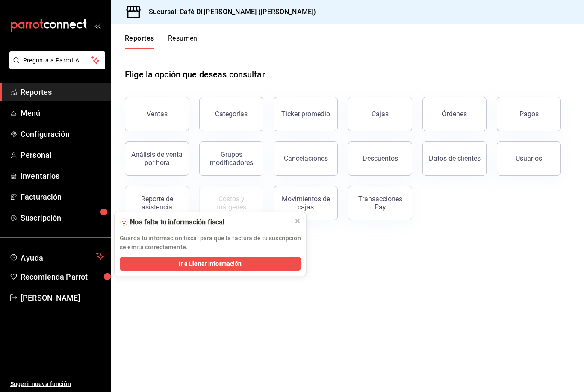 The height and width of the screenshot is (392, 584). Describe the element at coordinates (57, 384) in the screenshot. I see `span: Sugerir nueva función` at that location.